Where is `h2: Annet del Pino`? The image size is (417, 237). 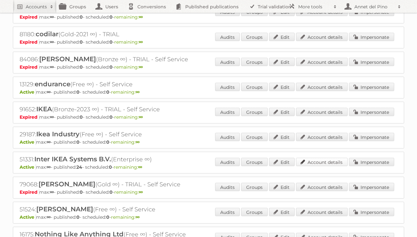 h2: Annet del Pino is located at coordinates (374, 7).